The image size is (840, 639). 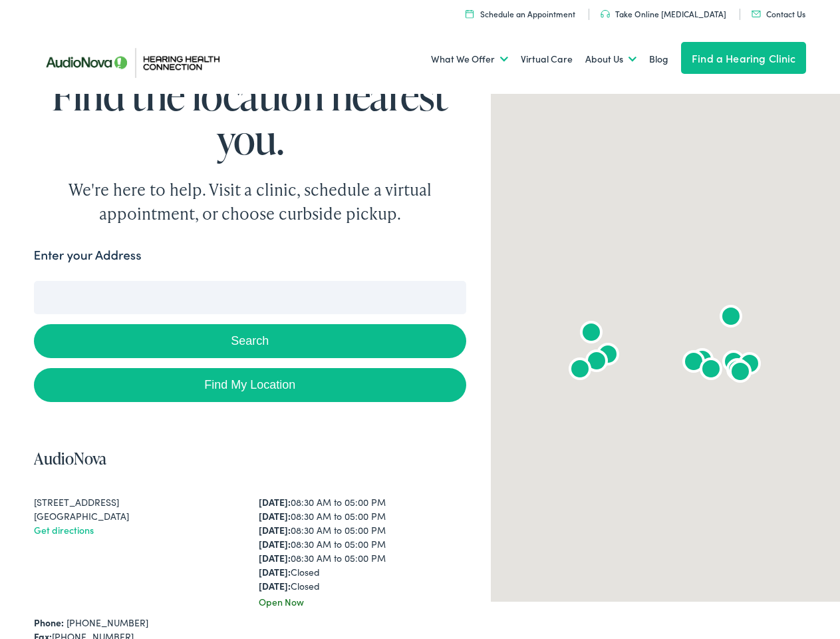 I want to click on label: Enter your Address, so click(x=88, y=255).